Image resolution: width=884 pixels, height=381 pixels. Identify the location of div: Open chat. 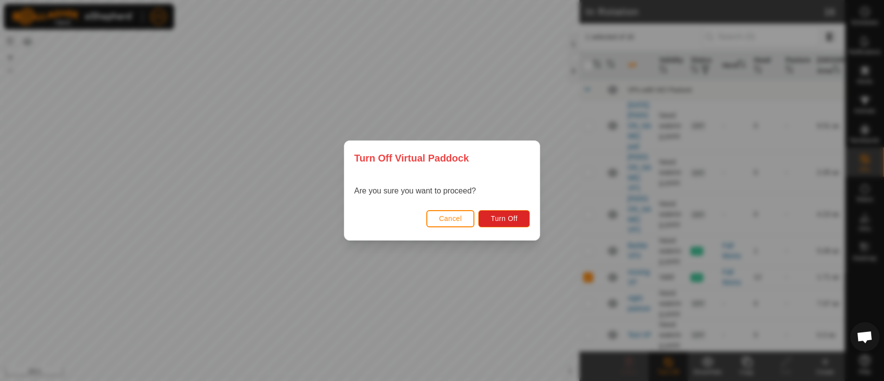
(865, 336).